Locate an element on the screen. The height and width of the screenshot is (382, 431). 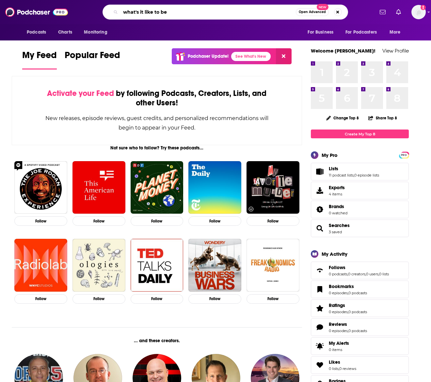
a: Ologies with Alie Ward is located at coordinates (99, 265).